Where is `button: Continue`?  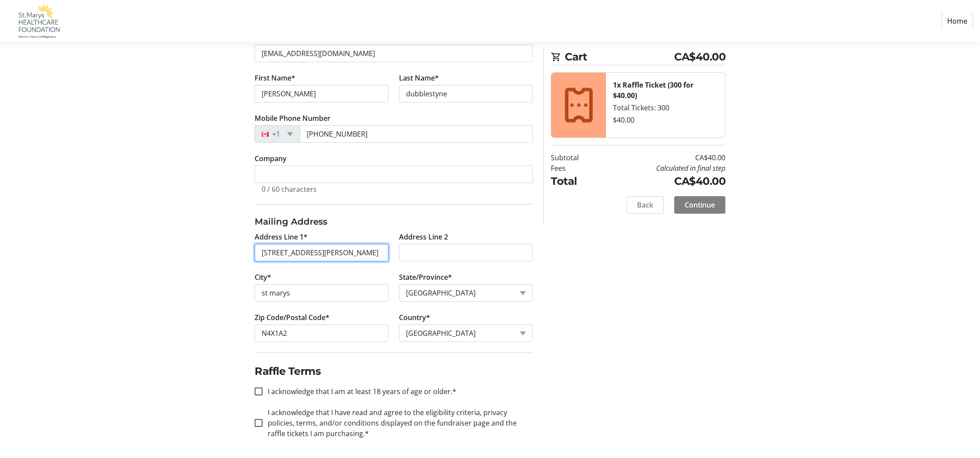
button: Continue is located at coordinates (700, 205).